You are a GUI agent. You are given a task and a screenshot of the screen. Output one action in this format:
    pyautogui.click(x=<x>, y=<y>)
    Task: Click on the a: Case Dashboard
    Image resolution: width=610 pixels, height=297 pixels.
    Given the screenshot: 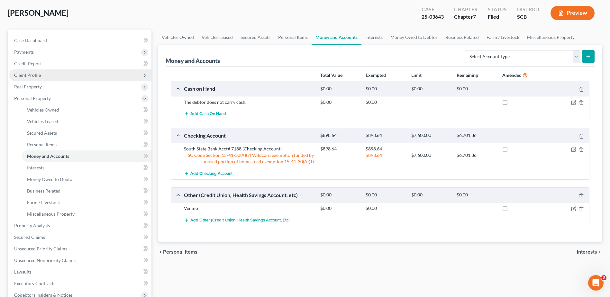 What is the action you would take?
    pyautogui.click(x=80, y=41)
    